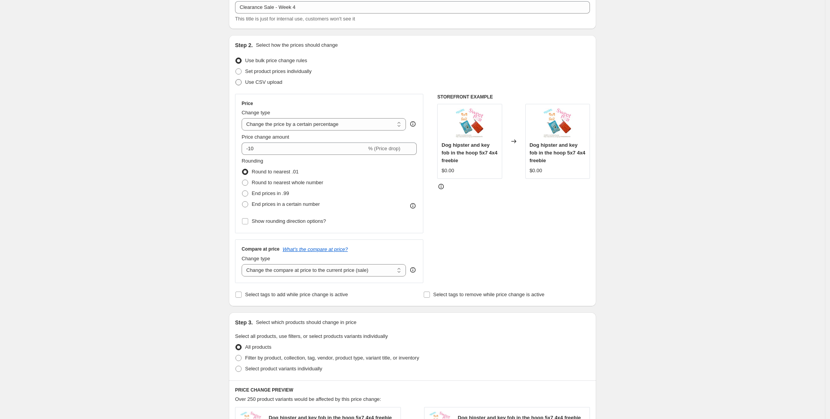 This screenshot has height=419, width=830. What do you see at coordinates (283, 369) in the screenshot?
I see `span: Select product variants individually` at bounding box center [283, 369].